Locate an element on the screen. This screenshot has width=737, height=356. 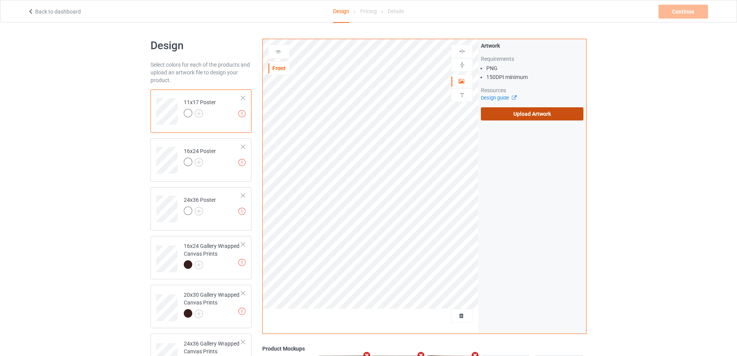
div: Front is located at coordinates (279, 68).